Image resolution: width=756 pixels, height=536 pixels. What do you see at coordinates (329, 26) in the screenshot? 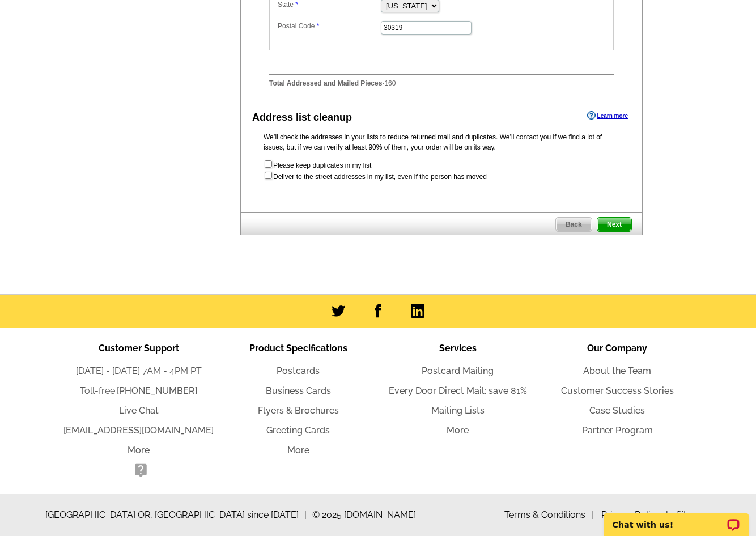
I see `label: Postal Code` at bounding box center [329, 26].